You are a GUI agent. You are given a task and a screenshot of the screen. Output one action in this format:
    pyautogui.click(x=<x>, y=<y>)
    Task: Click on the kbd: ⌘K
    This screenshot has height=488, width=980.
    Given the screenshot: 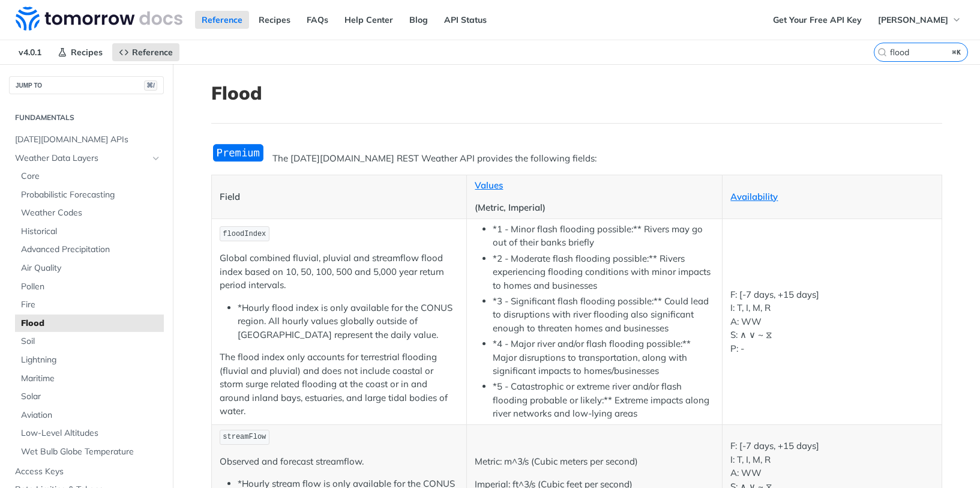 What is the action you would take?
    pyautogui.click(x=956, y=53)
    